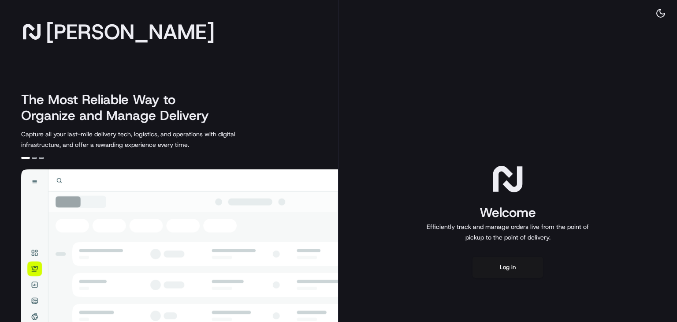 The height and width of the screenshot is (322, 677). What do you see at coordinates (507, 212) in the screenshot?
I see `h1: Welcome` at bounding box center [507, 212].